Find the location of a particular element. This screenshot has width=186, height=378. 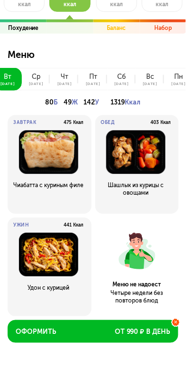

p: 475 Ккал is located at coordinates (74, 123).